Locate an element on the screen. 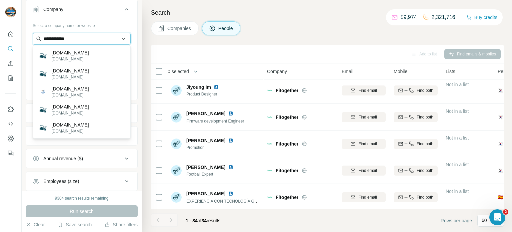 This screenshot has width=512, height=232. span: Jiyoung Im is located at coordinates (199, 87).